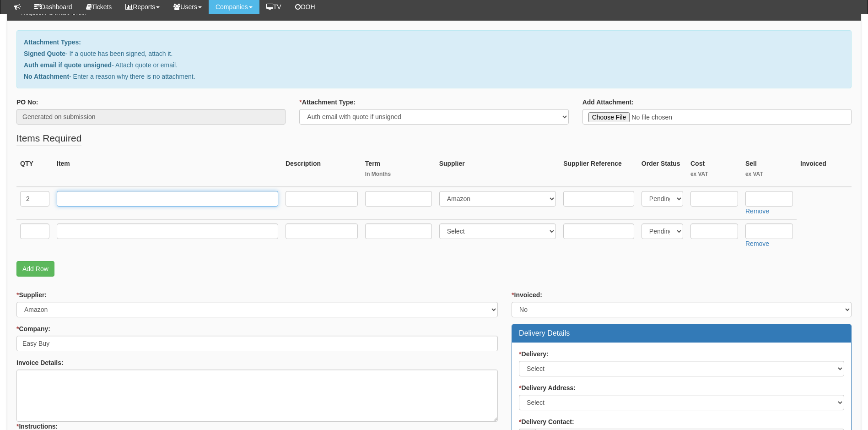 This screenshot has width=868, height=430. I want to click on label: Add Attachment:, so click(608, 102).